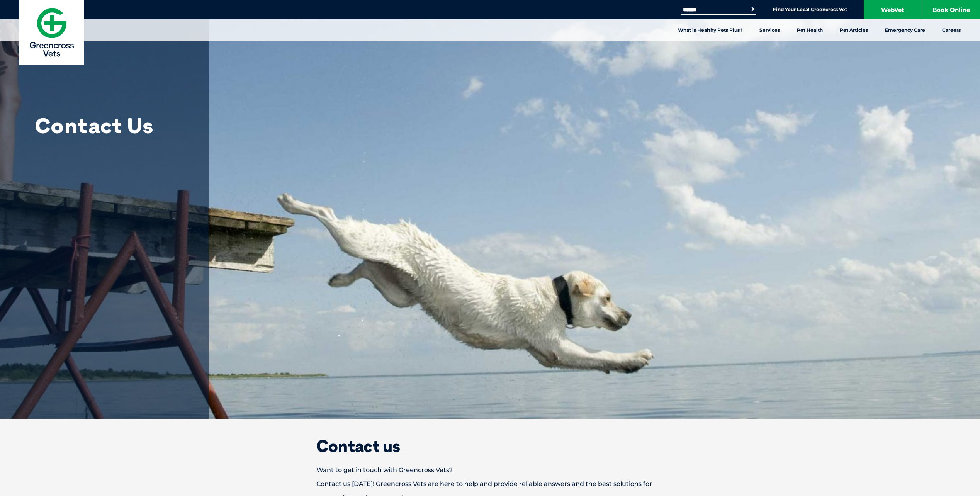 Image resolution: width=980 pixels, height=496 pixels. I want to click on a: Services, so click(769, 30).